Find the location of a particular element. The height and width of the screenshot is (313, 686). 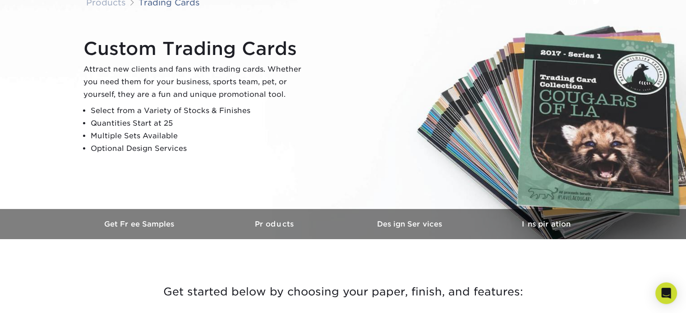

li: Select from a Variety of Stocks & Finishes is located at coordinates (200, 111).